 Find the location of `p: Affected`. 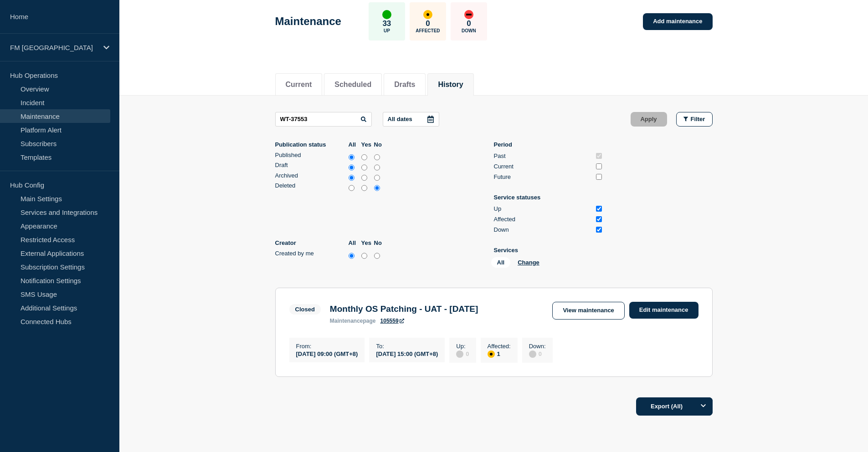

p: Affected is located at coordinates (427, 31).